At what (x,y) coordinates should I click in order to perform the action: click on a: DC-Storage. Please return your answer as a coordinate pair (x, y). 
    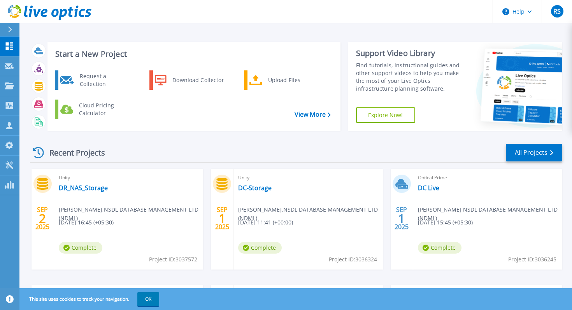
    Looking at the image, I should click on (255, 188).